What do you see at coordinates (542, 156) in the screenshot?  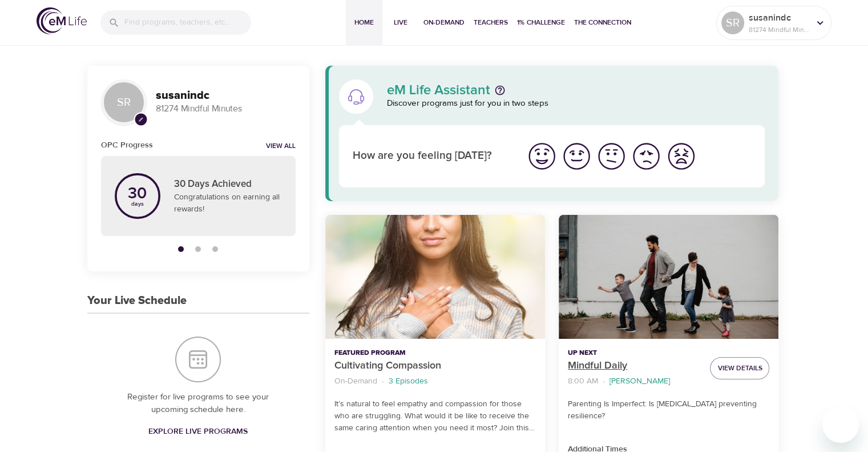 I see `button: I'm feeling great` at bounding box center [542, 156].